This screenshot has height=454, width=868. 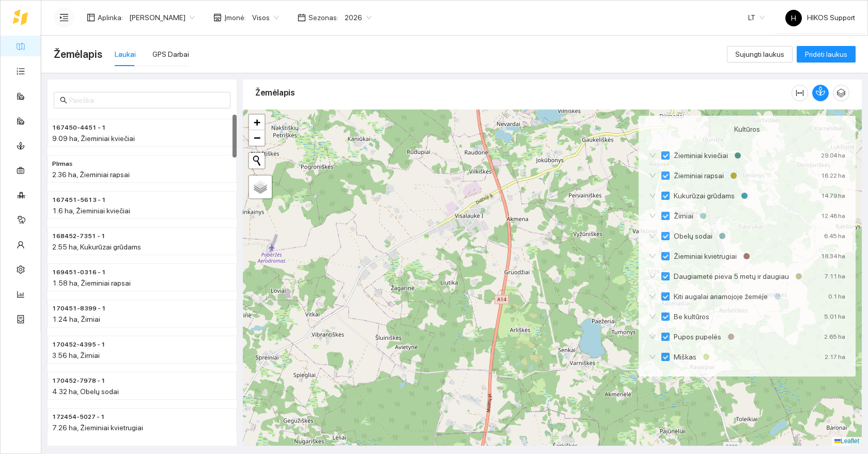 What do you see at coordinates (826, 54) in the screenshot?
I see `span: Pridėti laukus` at bounding box center [826, 54].